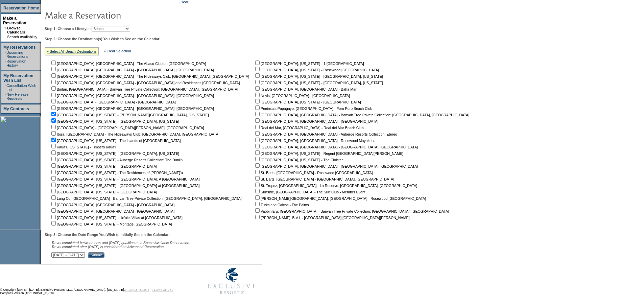  I want to click on b: Step 2: Choose the Destination(s) You Wish to See on the Calendar:, so click(103, 39).